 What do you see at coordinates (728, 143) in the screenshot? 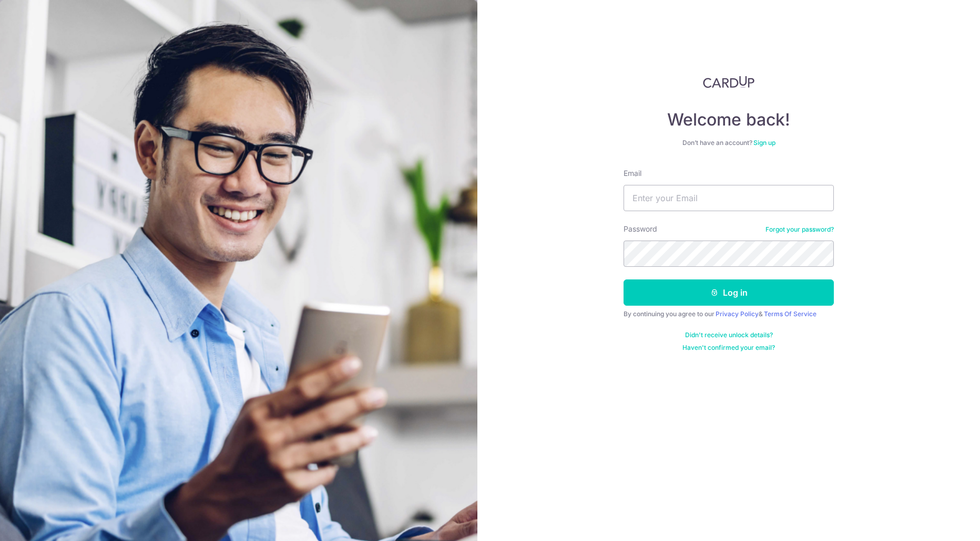
I see `div: Don’t have an account?` at bounding box center [728, 143].